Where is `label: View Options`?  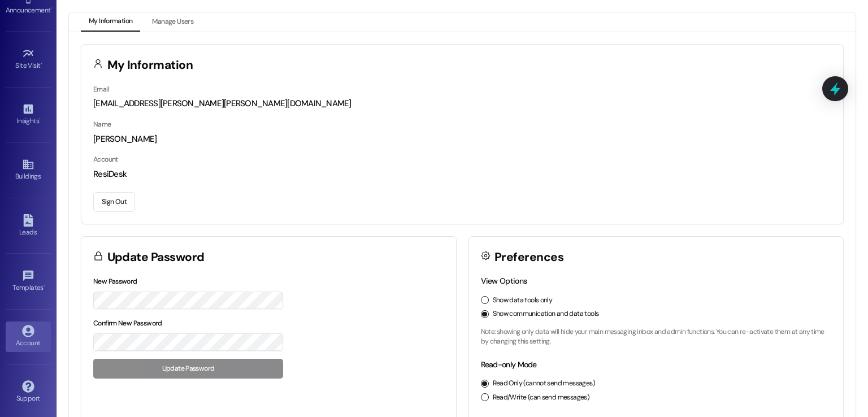
label: View Options is located at coordinates (504, 281).